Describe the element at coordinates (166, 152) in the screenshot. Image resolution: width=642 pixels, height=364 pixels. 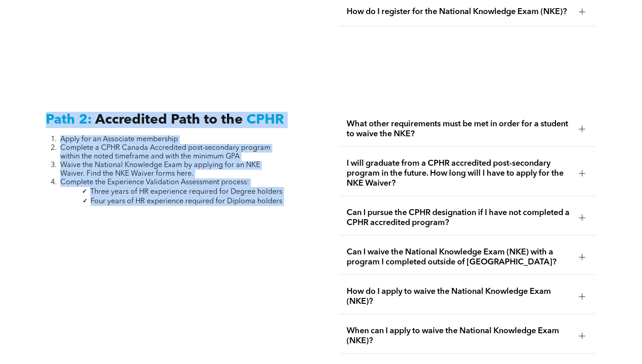
I see `span: Complete a CPHR Canada Accredited post-secondary program within the noted timeframe and with the ...` at that location.